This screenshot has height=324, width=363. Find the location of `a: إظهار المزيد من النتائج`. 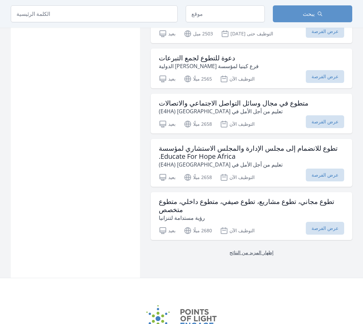

a: إظهار المزيد من النتائج is located at coordinates (252, 252).